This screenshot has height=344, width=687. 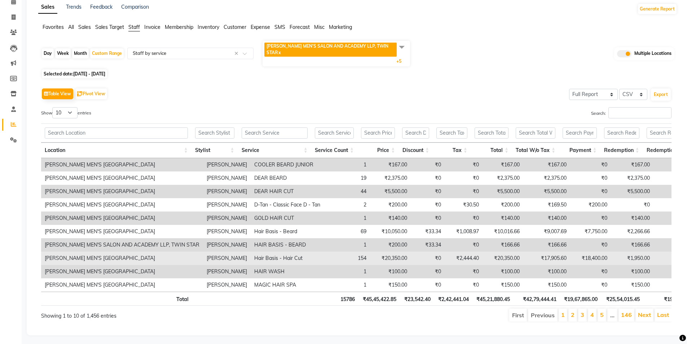 What do you see at coordinates (57, 94) in the screenshot?
I see `button: Table View` at bounding box center [57, 94].